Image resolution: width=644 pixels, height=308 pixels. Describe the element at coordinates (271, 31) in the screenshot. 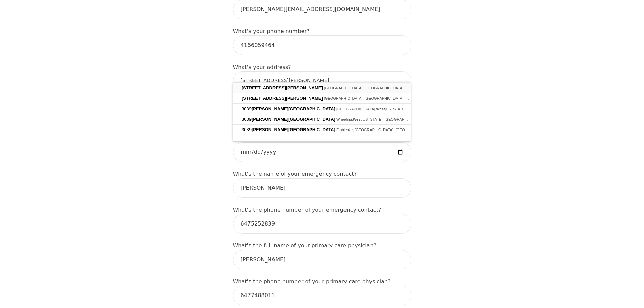

I see `label: What's your phone number?` at that location.